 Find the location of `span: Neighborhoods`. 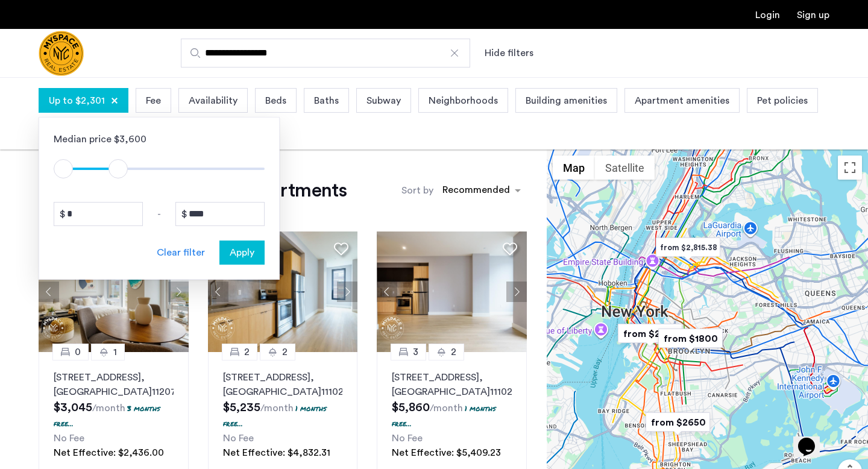

span: Neighborhoods is located at coordinates (463, 101).